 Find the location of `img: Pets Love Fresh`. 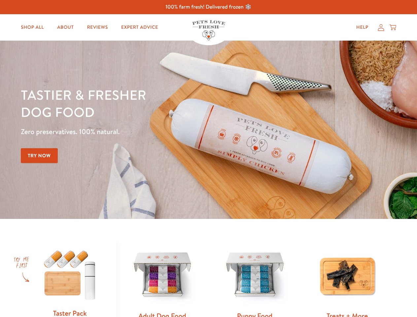

img: Pets Love Fresh is located at coordinates (209, 30).